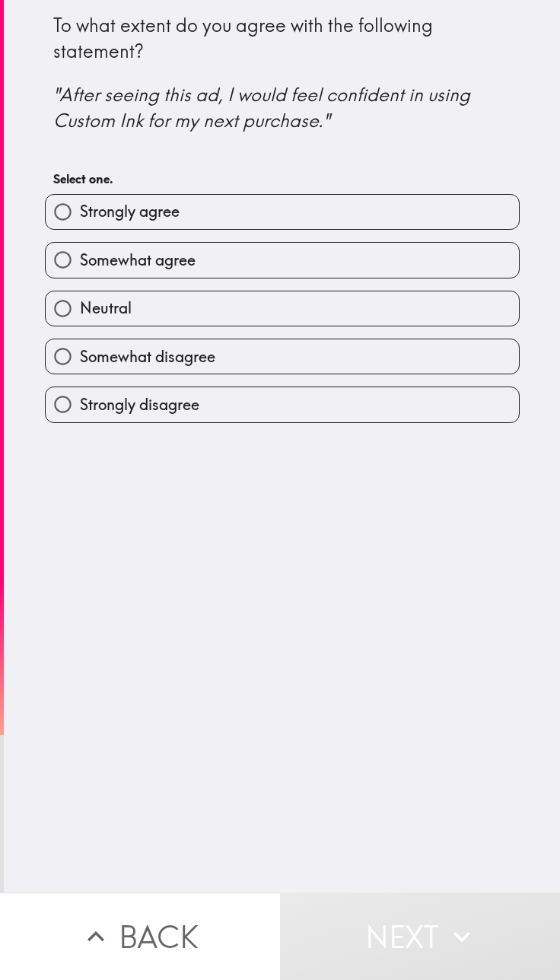 The height and width of the screenshot is (980, 560). What do you see at coordinates (106, 309) in the screenshot?
I see `span: Neutral` at bounding box center [106, 309].